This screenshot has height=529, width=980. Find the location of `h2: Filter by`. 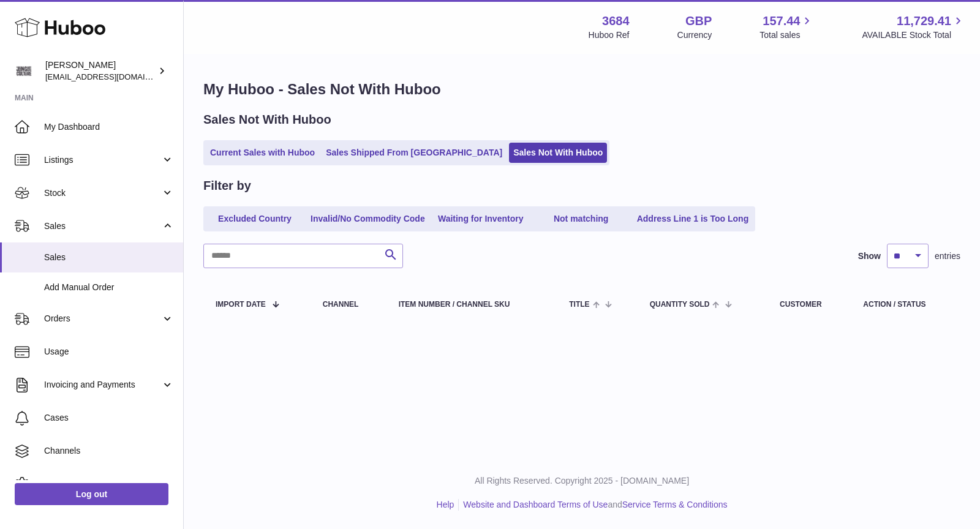

h2: Filter by is located at coordinates (227, 186).